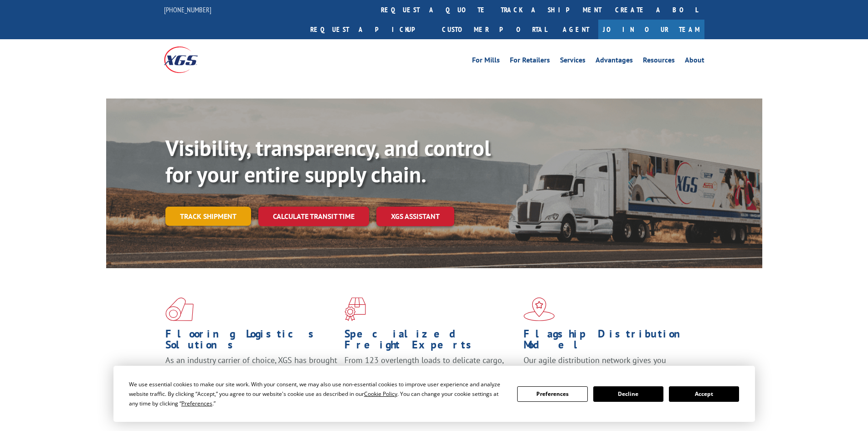 This screenshot has width=868, height=431. I want to click on div: We use essential cookies to make our site work. With your consent, we may also use non-essential ..., so click(317, 394).